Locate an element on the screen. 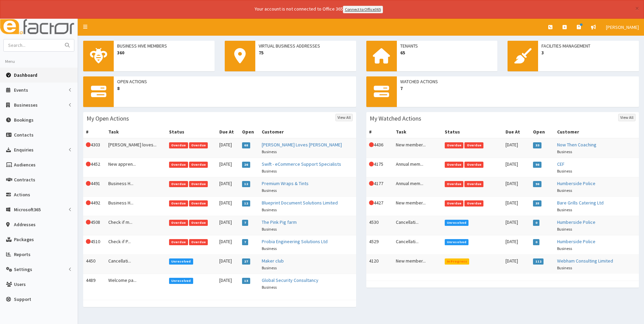  span: Packages is located at coordinates (24, 240).